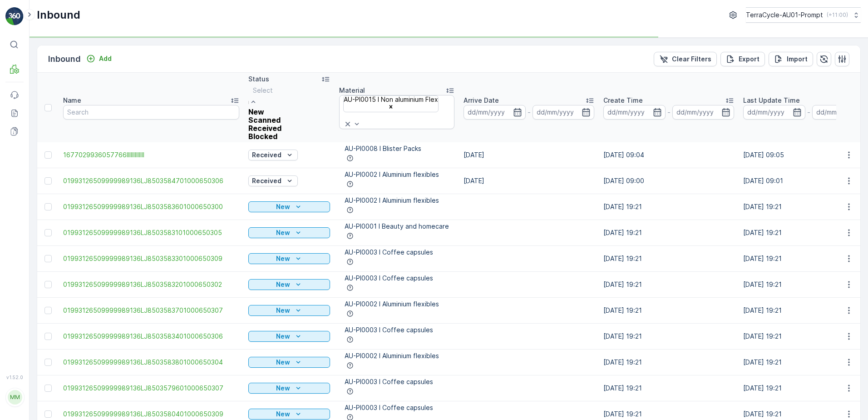 This screenshot has width=868, height=420. I want to click on button: MM, so click(15, 398).